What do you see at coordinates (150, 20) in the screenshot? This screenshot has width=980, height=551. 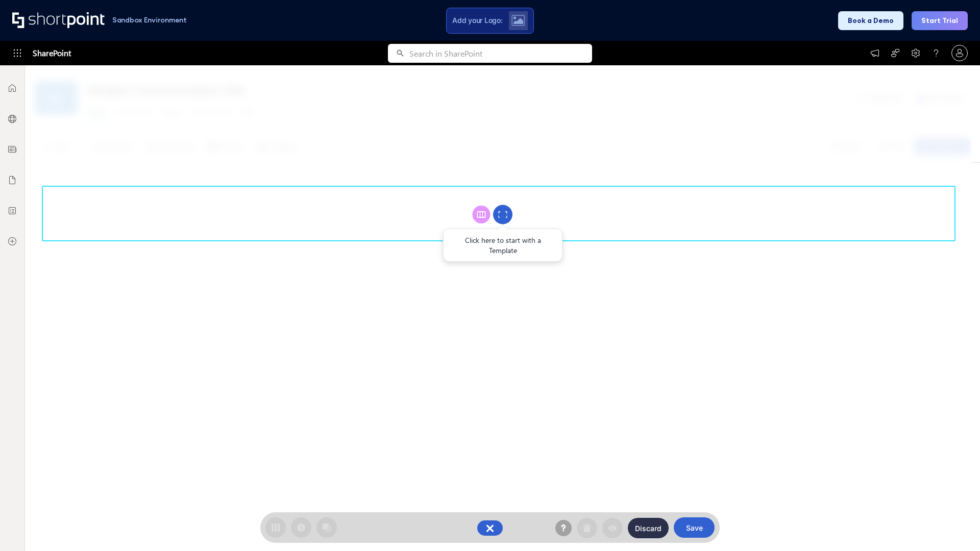 I see `h1: Sandbox Environment` at bounding box center [150, 20].